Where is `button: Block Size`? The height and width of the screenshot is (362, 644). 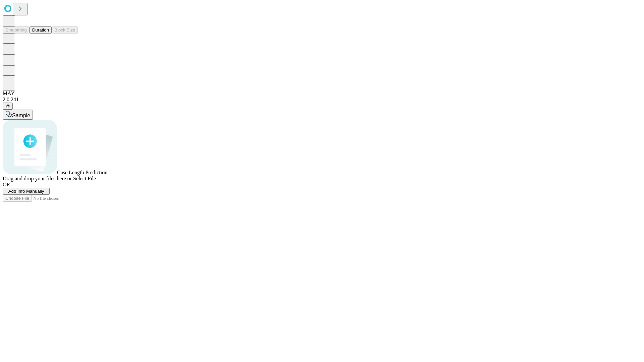 button: Block Size is located at coordinates (65, 30).